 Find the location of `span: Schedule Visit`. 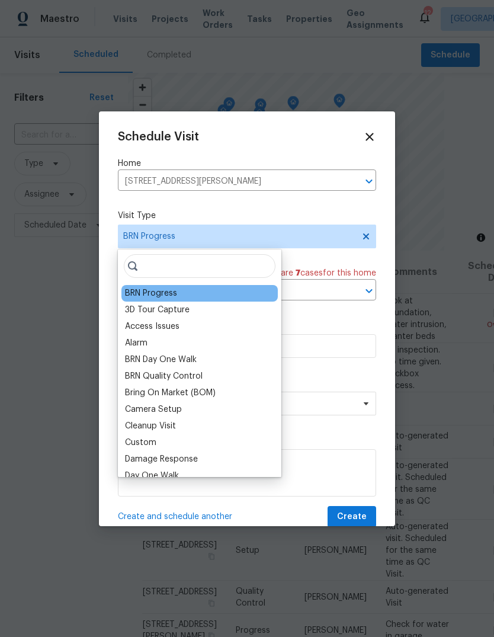

span: Schedule Visit is located at coordinates (158, 137).